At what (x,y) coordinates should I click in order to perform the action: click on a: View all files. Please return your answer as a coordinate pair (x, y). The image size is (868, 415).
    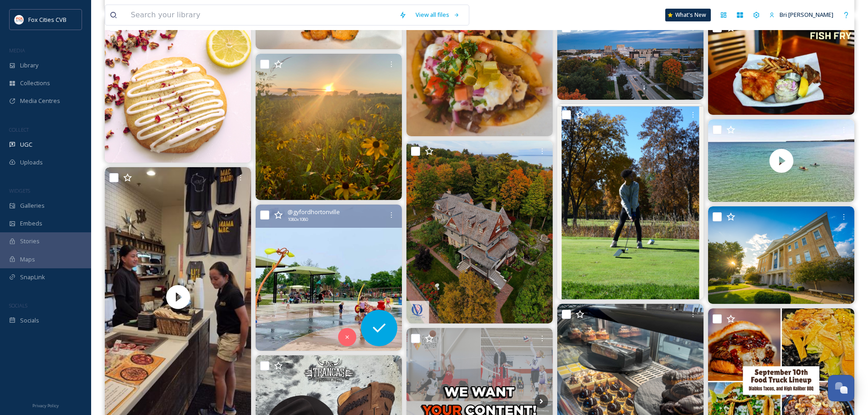
    Looking at the image, I should click on (437, 15).